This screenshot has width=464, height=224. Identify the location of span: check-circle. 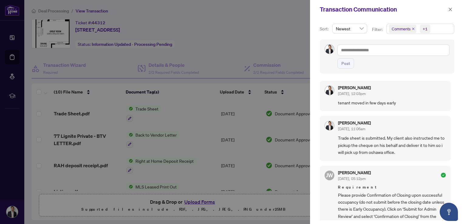
(443, 175).